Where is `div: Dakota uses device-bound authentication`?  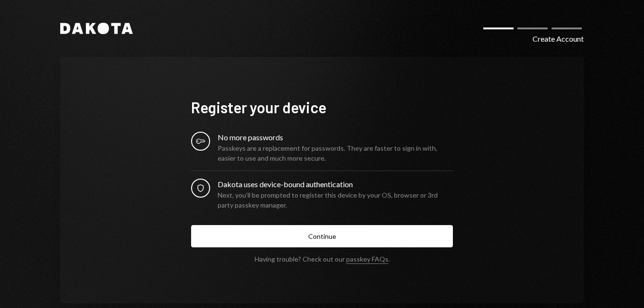
div: Dakota uses device-bound authentication is located at coordinates (335, 184).